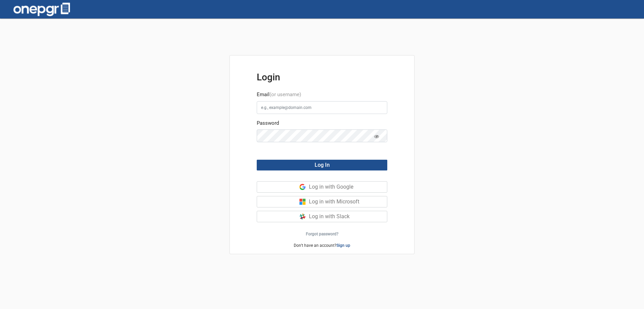 This screenshot has height=309, width=644. I want to click on div: Log in with Slack, so click(348, 216).